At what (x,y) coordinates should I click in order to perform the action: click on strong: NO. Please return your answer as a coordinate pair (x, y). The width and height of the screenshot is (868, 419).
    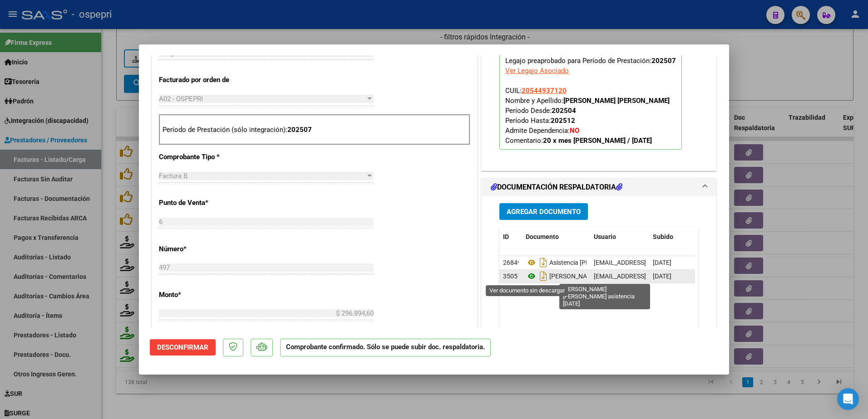
    Looking at the image, I should click on (575, 131).